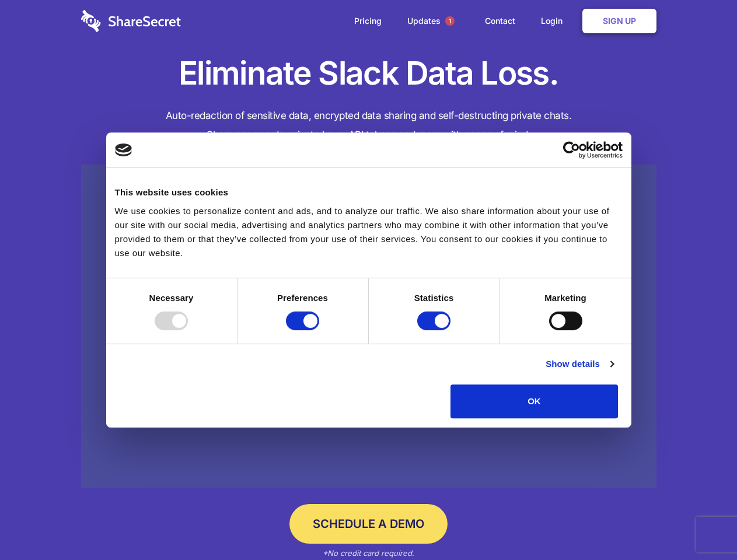  I want to click on a: Sign Up, so click(619, 21).